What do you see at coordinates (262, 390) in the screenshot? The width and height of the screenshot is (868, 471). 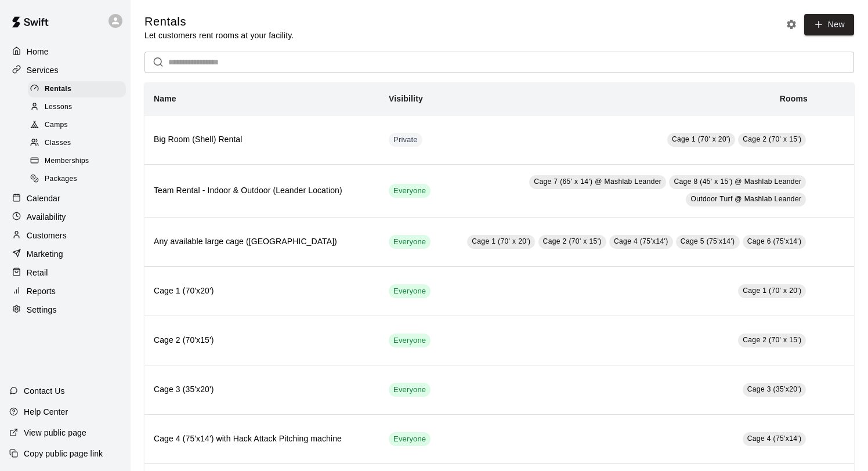 I see `h6: Cage 3 (35'x20')` at bounding box center [262, 390].